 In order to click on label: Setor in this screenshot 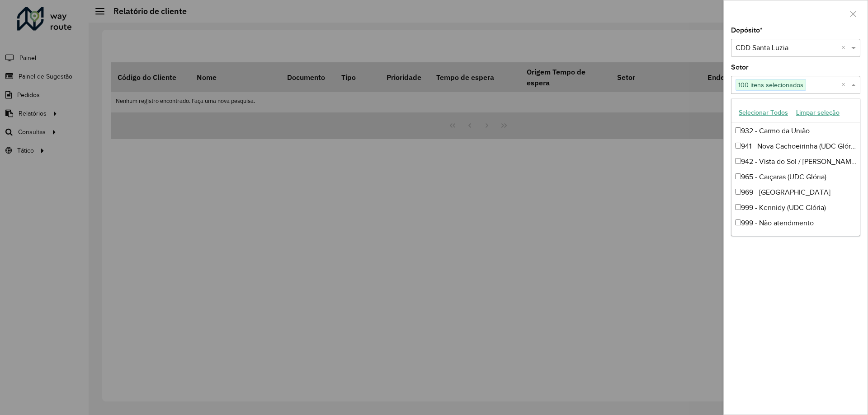, I will do `click(739, 68)`.